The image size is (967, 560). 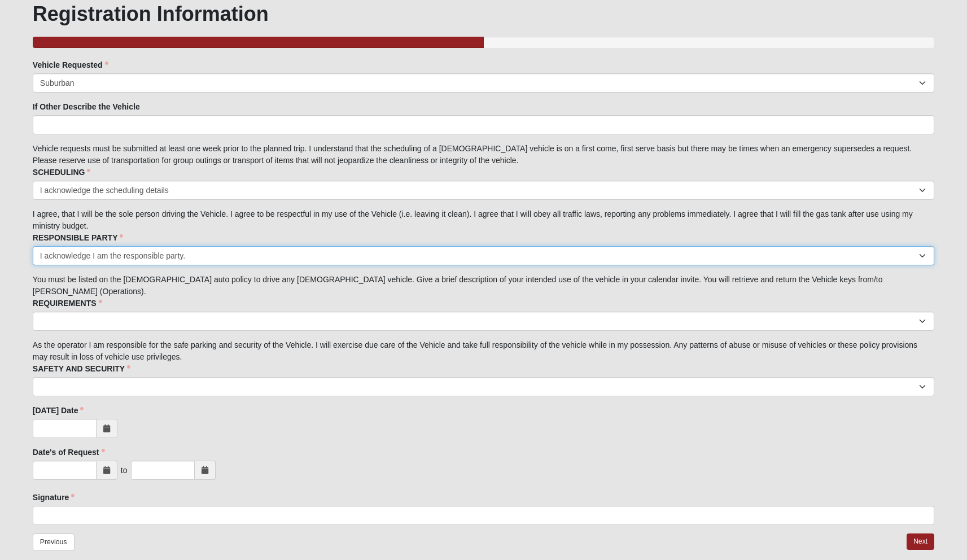 What do you see at coordinates (54, 542) in the screenshot?
I see `a: Previous` at bounding box center [54, 542].